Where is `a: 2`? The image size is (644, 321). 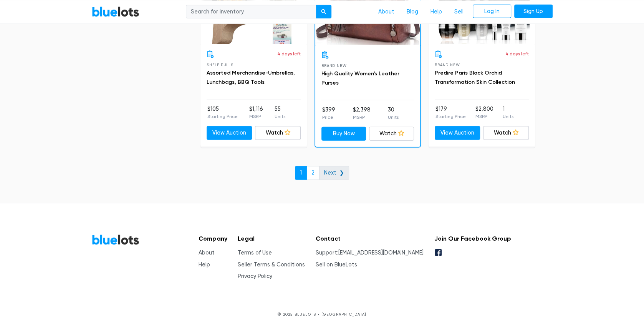 a: 2 is located at coordinates (313, 173).